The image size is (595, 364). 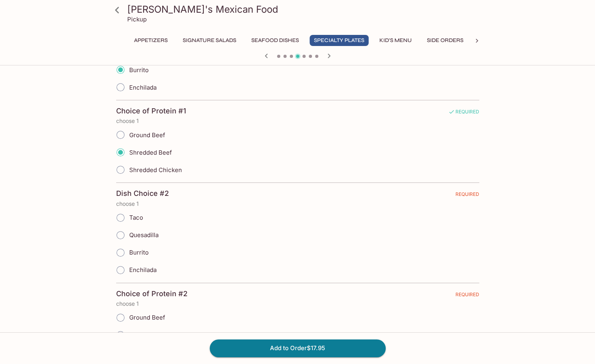 What do you see at coordinates (136, 217) in the screenshot?
I see `span: Taco` at bounding box center [136, 217].